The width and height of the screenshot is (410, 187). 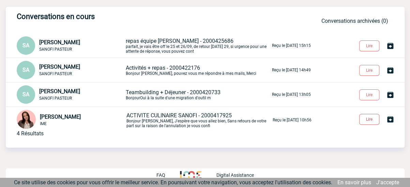 I want to click on p: FAQ, so click(x=161, y=176).